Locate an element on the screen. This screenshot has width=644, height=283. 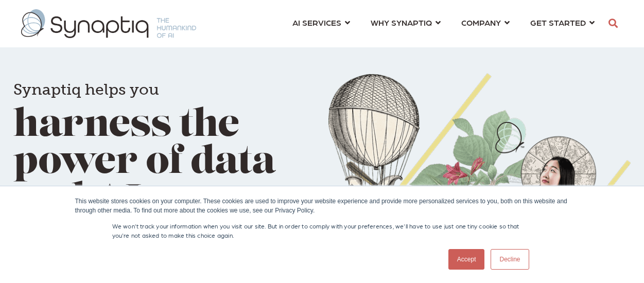
span: Synaptiq helps you is located at coordinates (86, 89).